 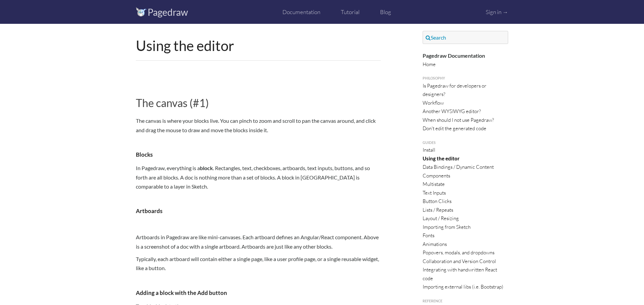 I want to click on a: Data Bindings / Dynamic Content, so click(x=458, y=167).